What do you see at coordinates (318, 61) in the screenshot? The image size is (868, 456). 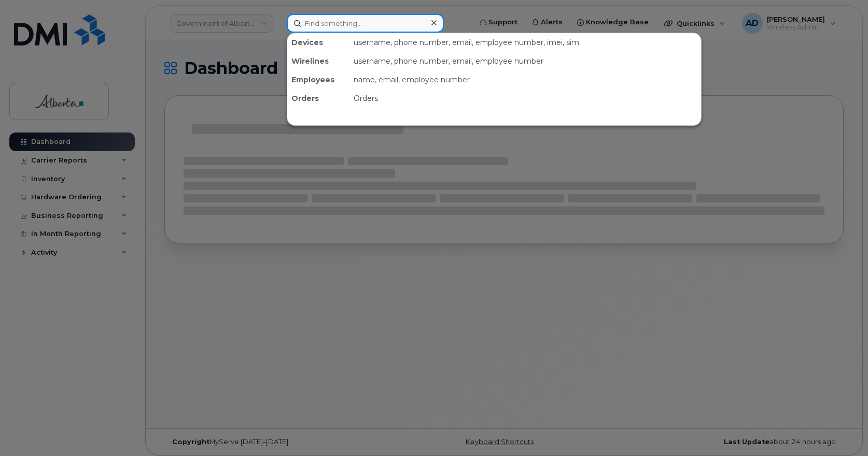 I see `div: Wirelines` at bounding box center [318, 61].